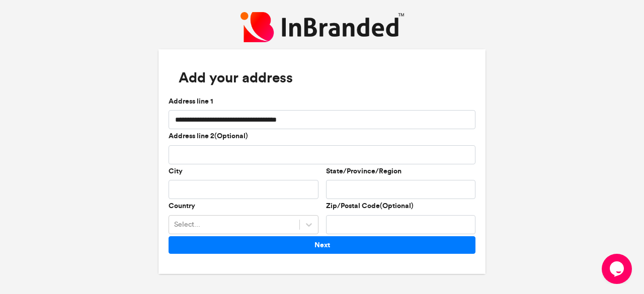 This screenshot has width=644, height=294. I want to click on h3: Add your address, so click(322, 78).